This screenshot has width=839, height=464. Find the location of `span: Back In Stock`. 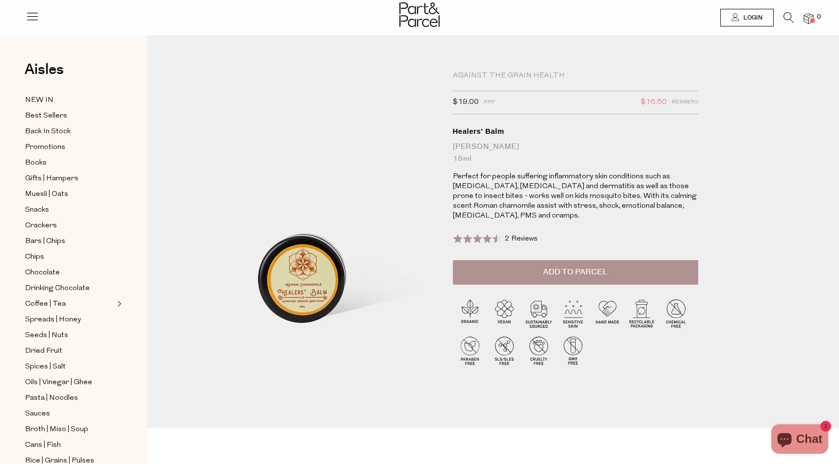

span: Back In Stock is located at coordinates (48, 132).